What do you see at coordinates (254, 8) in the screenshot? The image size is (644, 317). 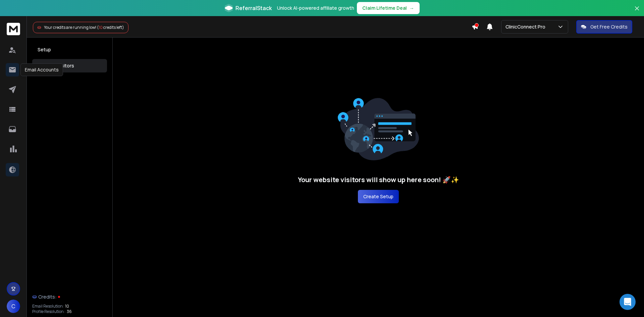 I see `span: ReferralStack` at bounding box center [254, 8].